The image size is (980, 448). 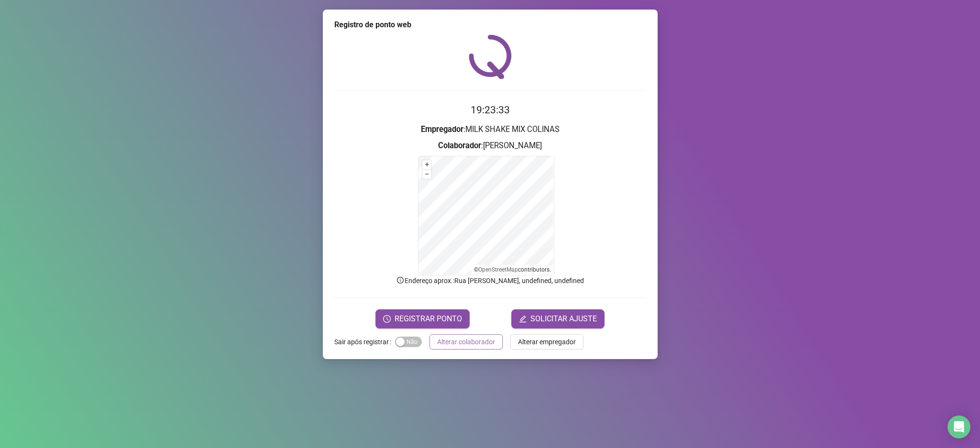 I want to click on div: Registro de ponto web, so click(x=490, y=25).